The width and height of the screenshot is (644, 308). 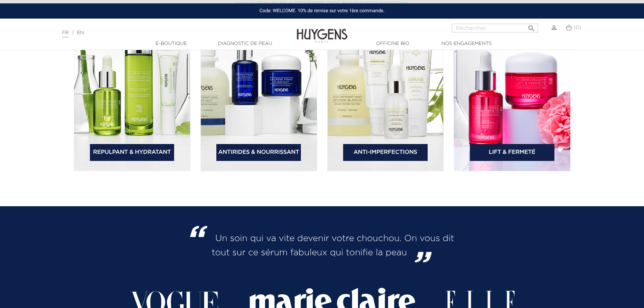 I want to click on a: Anti-Imperfections, so click(x=385, y=152).